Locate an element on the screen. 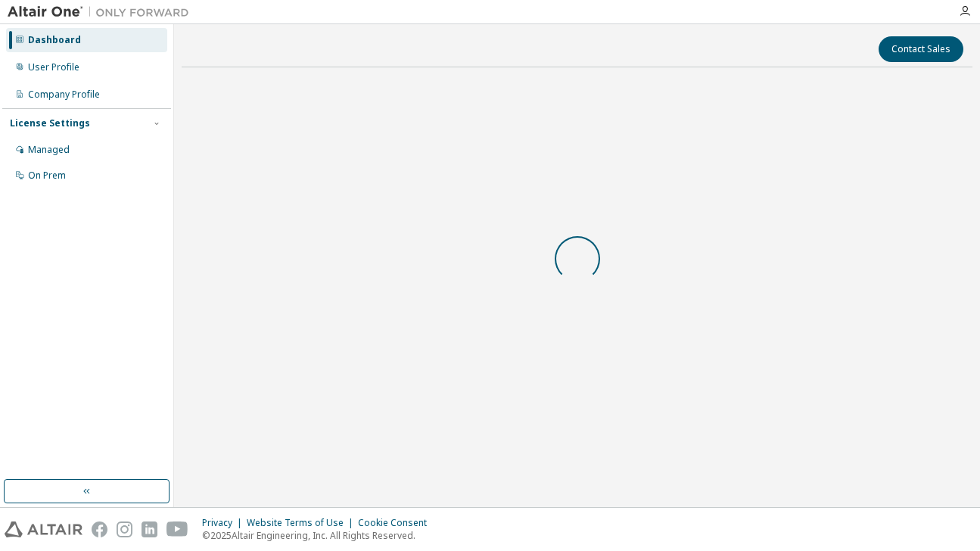 This screenshot has width=980, height=551. div: On Prem is located at coordinates (47, 176).